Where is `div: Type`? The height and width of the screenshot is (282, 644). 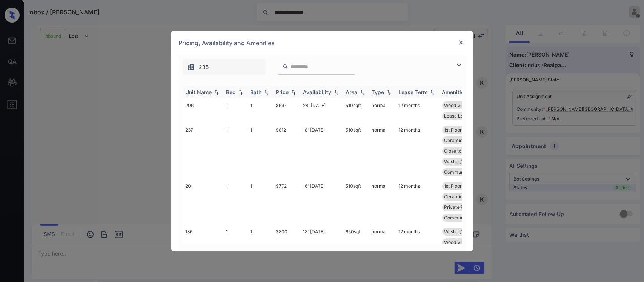 div: Type is located at coordinates (378, 92).